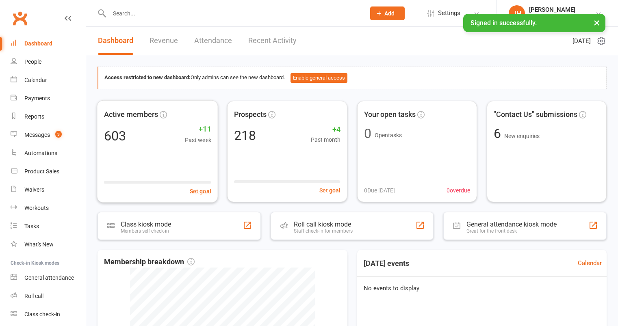 This screenshot has width=618, height=326. I want to click on div: Class kiosk mode, so click(146, 224).